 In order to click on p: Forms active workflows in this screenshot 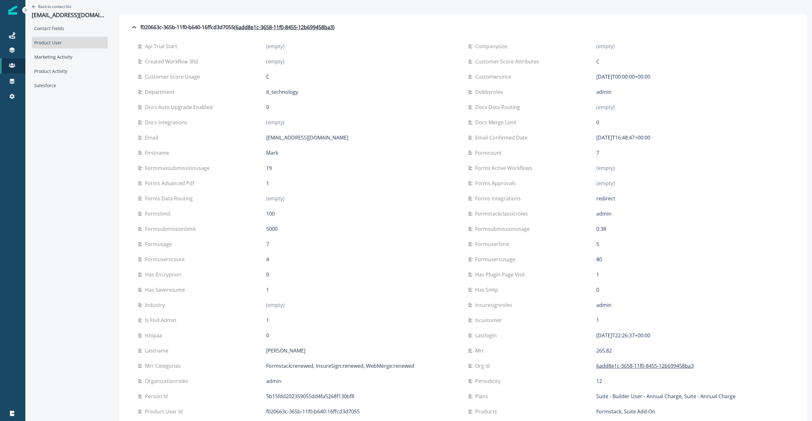, I will do `click(505, 168)`.